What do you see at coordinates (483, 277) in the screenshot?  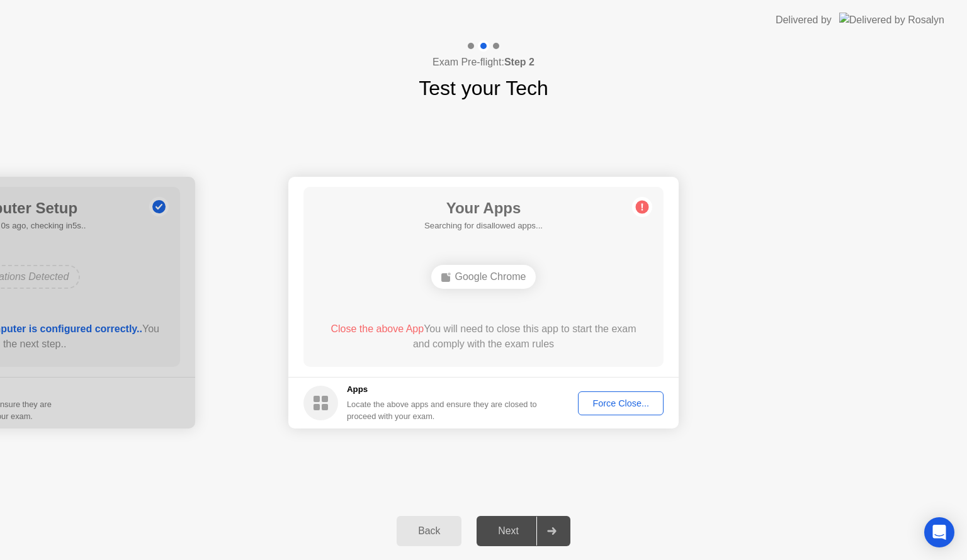 I see `div: Google Chrome` at bounding box center [483, 277].